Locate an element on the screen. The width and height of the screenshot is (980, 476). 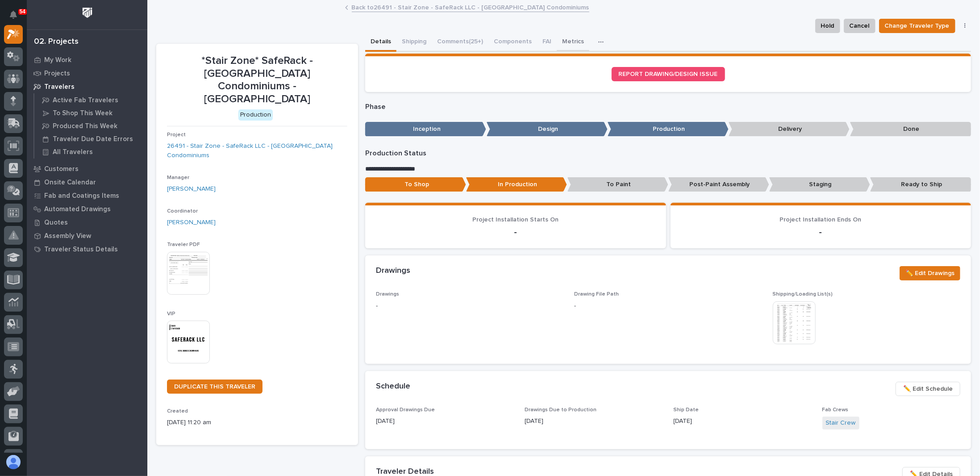
p: Staging is located at coordinates (820, 184).